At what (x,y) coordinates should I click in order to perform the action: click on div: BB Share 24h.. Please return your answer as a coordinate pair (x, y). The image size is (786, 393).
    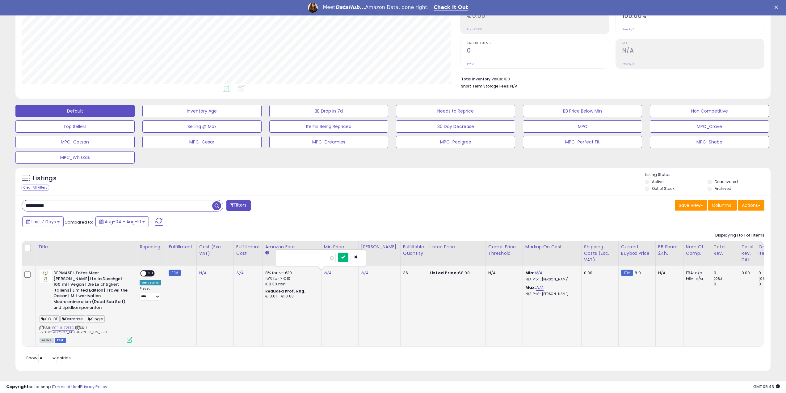
    Looking at the image, I should click on (670, 250).